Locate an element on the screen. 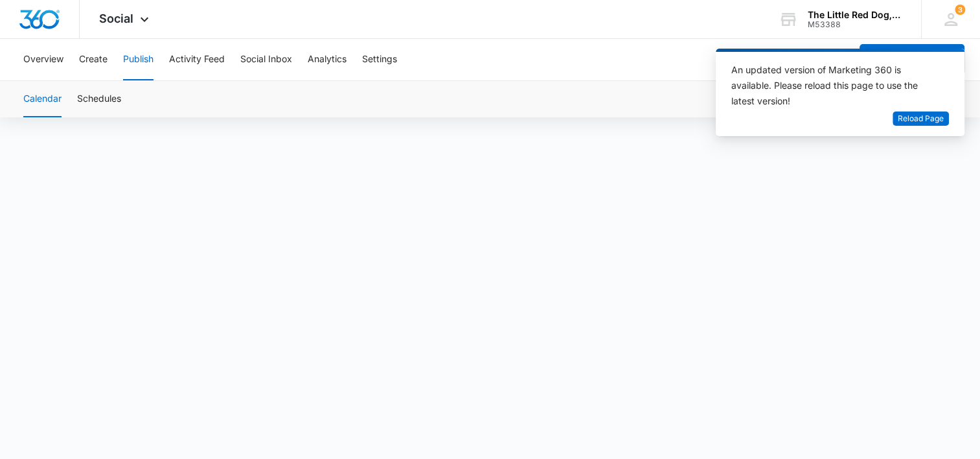 The width and height of the screenshot is (980, 459). button: Create a Post is located at coordinates (912, 60).